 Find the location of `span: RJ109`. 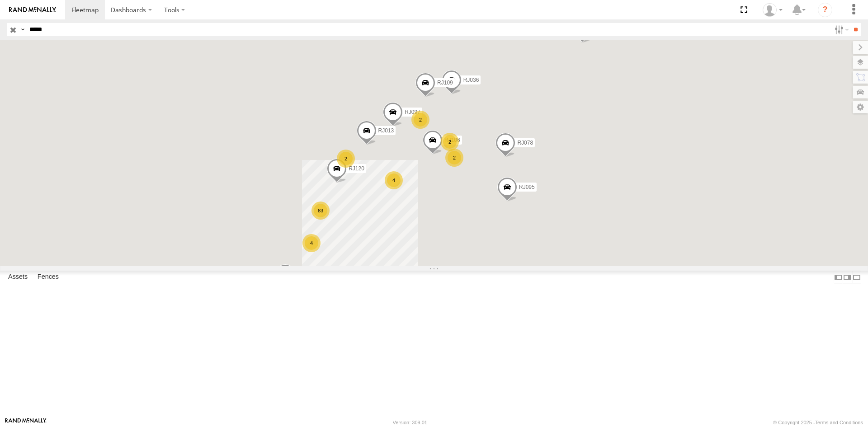

span: RJ109 is located at coordinates (445, 83).